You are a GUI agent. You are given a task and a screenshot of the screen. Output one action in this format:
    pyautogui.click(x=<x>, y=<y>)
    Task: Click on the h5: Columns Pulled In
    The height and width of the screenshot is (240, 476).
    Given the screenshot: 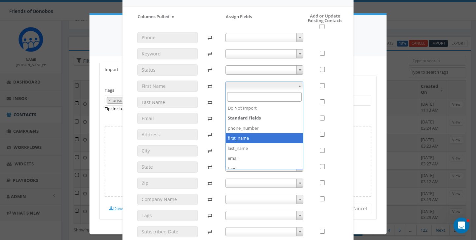 What is the action you would take?
    pyautogui.click(x=156, y=16)
    